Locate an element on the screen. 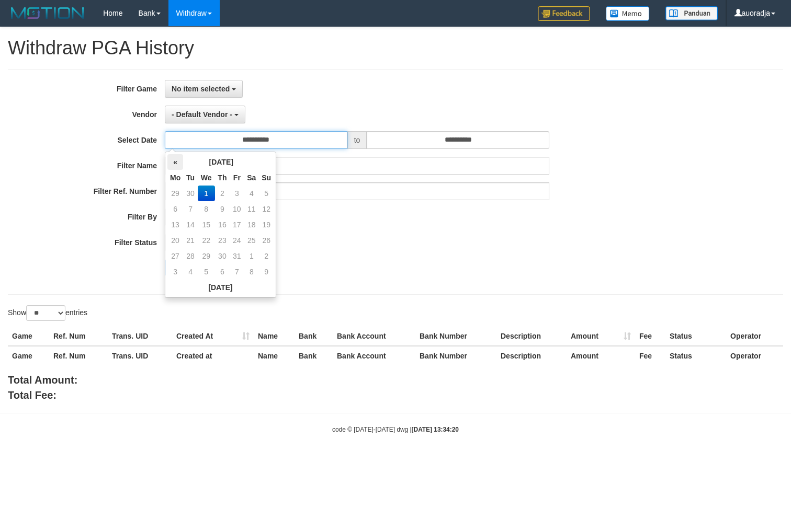 The height and width of the screenshot is (532, 791). td: 11 is located at coordinates (251, 209).